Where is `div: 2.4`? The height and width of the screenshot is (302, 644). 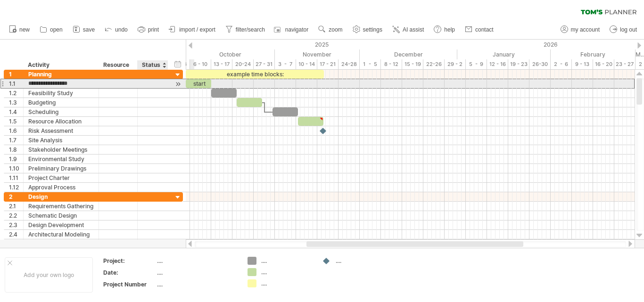
div: 2.4 is located at coordinates (16, 234).